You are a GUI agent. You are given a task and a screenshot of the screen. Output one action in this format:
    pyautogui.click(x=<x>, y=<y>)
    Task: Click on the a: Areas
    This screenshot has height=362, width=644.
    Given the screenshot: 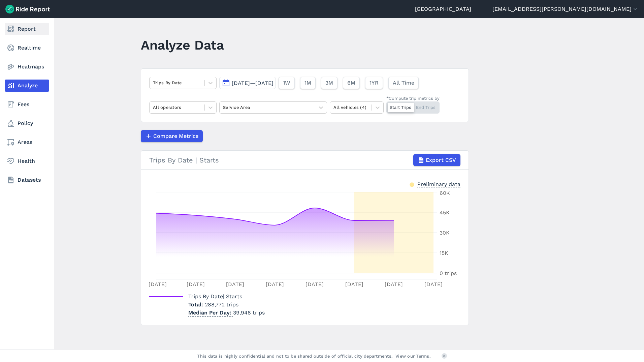 What is the action you would take?
    pyautogui.click(x=27, y=142)
    